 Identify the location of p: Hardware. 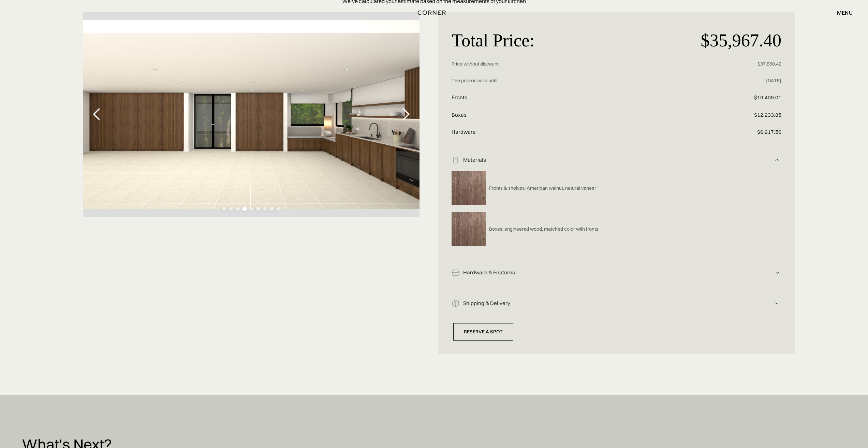
(561, 132).